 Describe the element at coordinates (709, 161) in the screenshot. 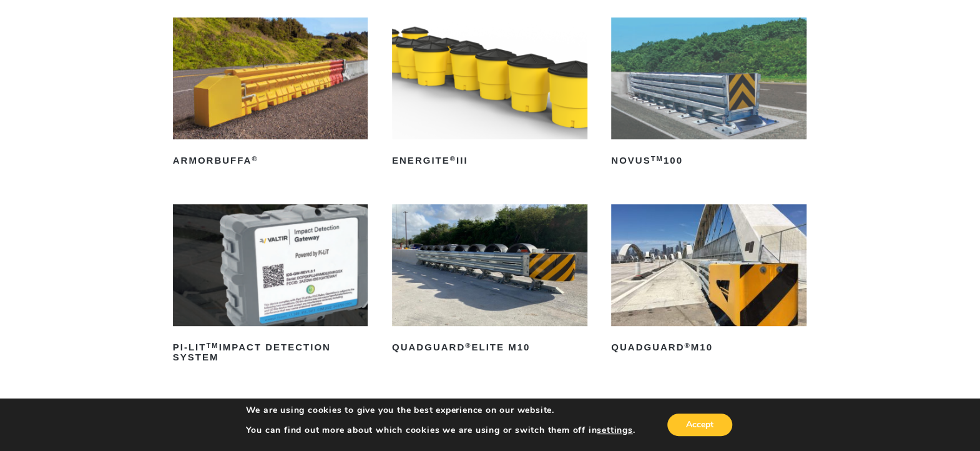

I see `h2: NOVUS 100` at that location.